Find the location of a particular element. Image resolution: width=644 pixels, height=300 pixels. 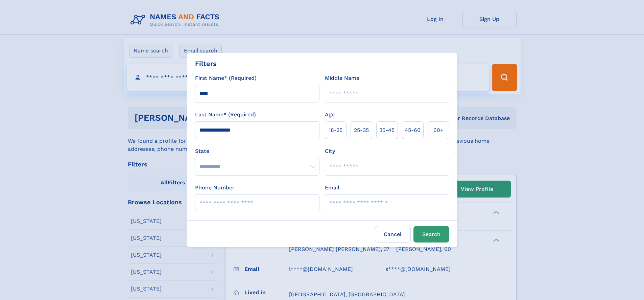

span: 60+ is located at coordinates (438, 131).